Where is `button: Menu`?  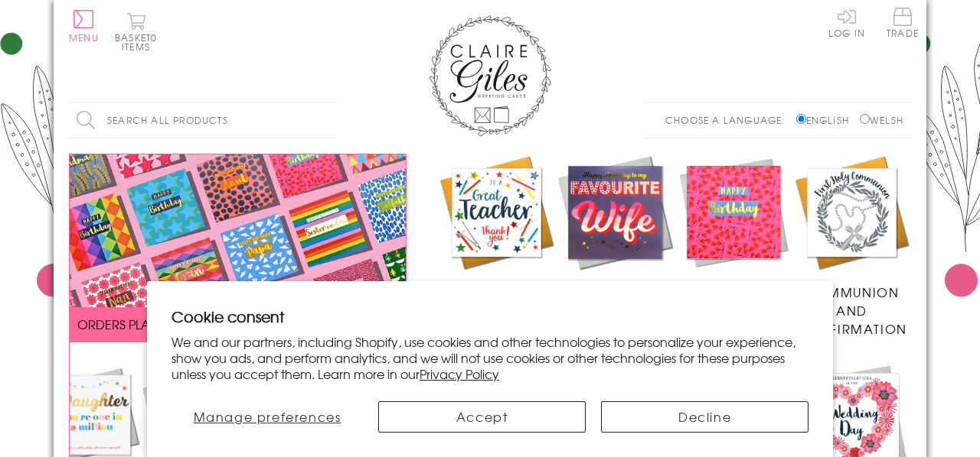
button: Menu is located at coordinates (84, 26).